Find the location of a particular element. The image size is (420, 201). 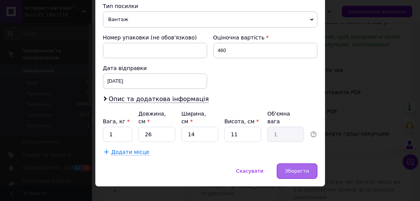

span: Вантаж is located at coordinates (210, 20).